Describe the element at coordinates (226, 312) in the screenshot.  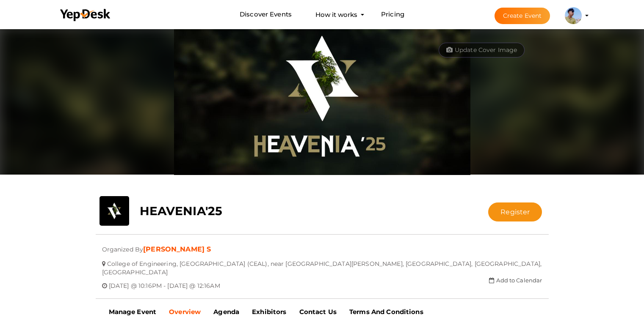
I see `a: Agenda` at that location.